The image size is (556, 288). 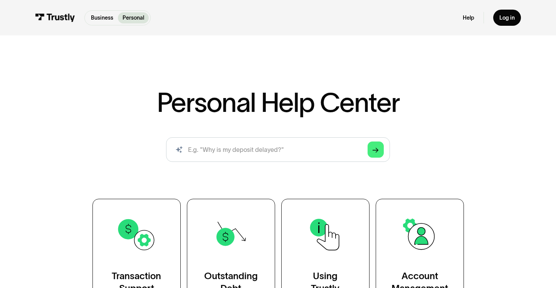 What do you see at coordinates (133, 18) in the screenshot?
I see `p: Personal` at bounding box center [133, 18].